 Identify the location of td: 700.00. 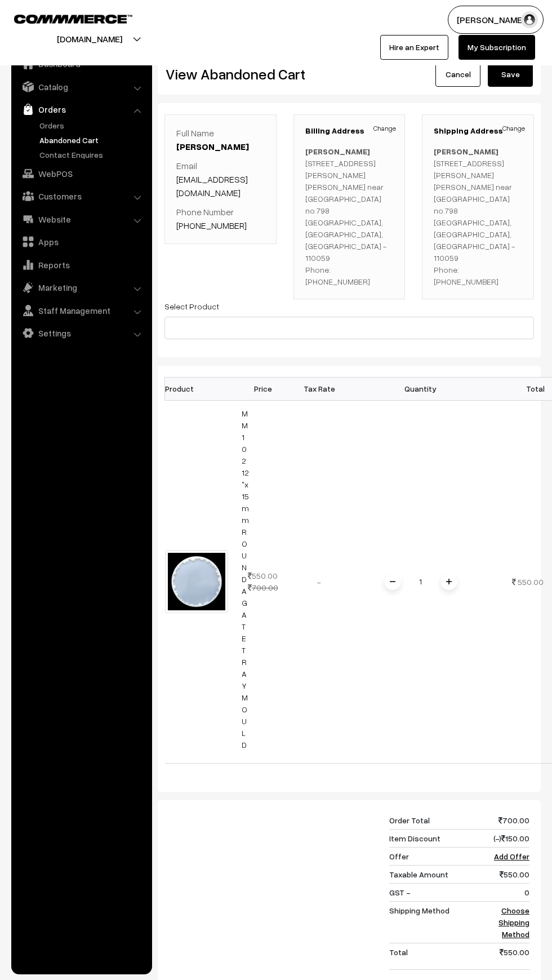
(507, 821).